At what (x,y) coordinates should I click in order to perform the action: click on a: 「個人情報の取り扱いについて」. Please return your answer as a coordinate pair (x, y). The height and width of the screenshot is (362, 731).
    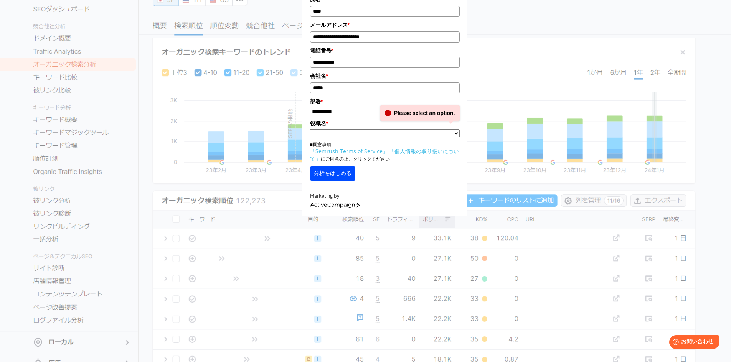
    Looking at the image, I should click on (384, 155).